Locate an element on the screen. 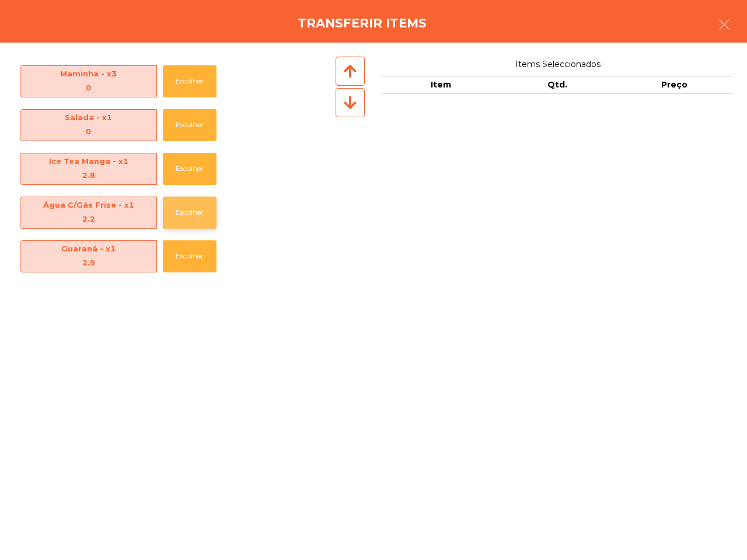  span: Água C/Gás Frize - x1 is located at coordinates (88, 212).